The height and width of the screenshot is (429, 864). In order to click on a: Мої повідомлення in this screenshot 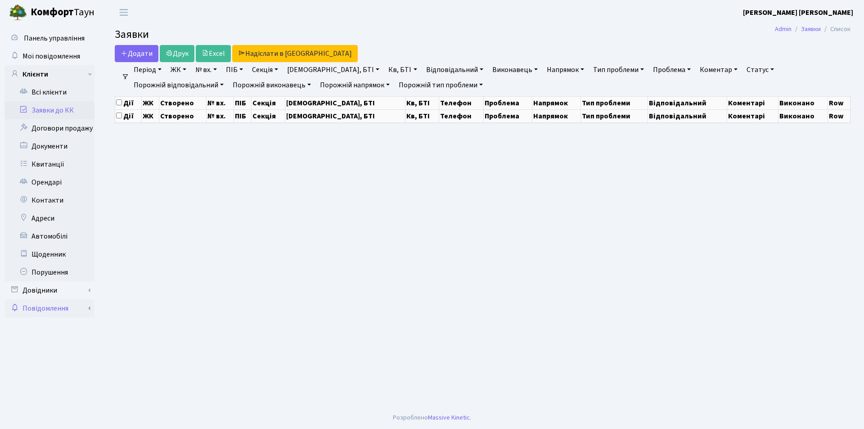, I will do `click(50, 56)`.